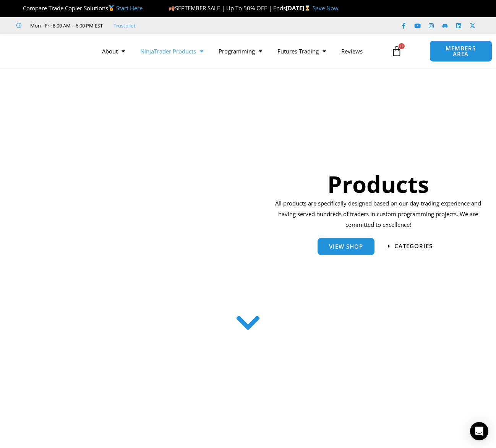 The image size is (496, 448). Describe the element at coordinates (326, 8) in the screenshot. I see `a: Save Now` at that location.